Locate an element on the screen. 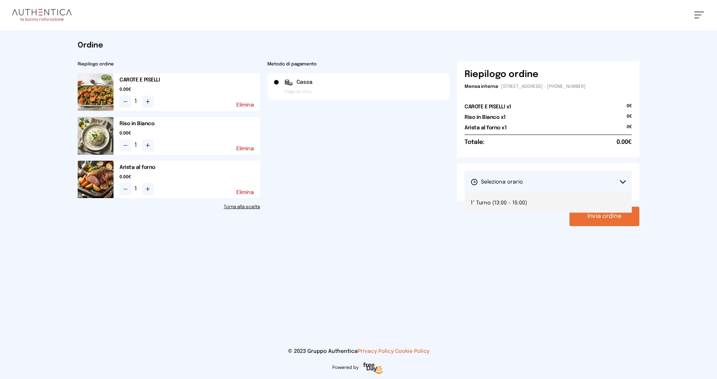 Image resolution: width=717 pixels, height=379 pixels. span: Powered by is located at coordinates (345, 367).